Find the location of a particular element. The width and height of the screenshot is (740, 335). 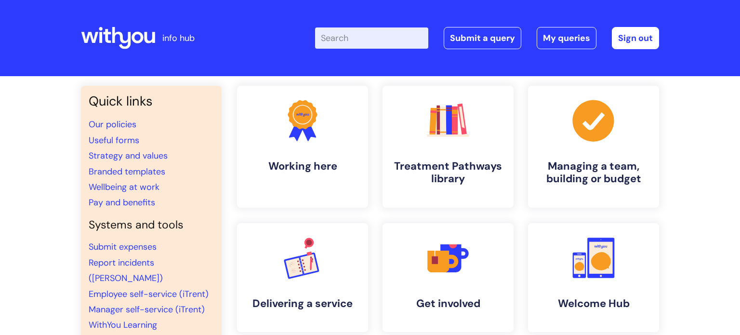

a: Working here is located at coordinates (302, 146).